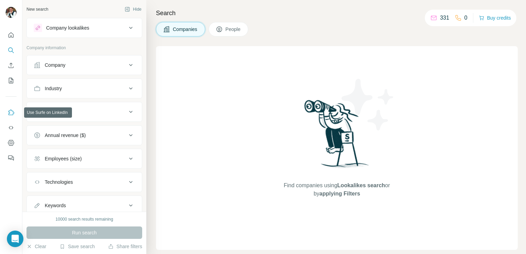  Describe the element at coordinates (68, 28) in the screenshot. I see `div: Company lookalikes` at that location.